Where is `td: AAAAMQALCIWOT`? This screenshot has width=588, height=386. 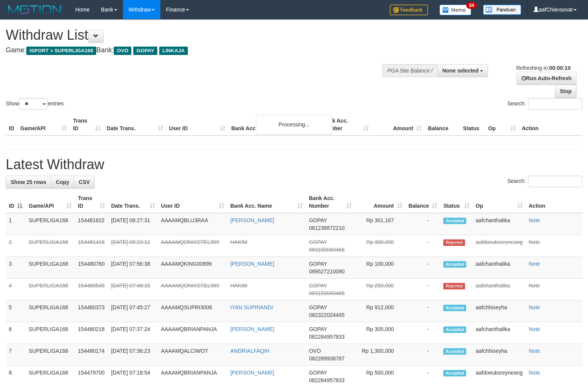 td: AAAAMQALCIWOT is located at coordinates (193, 355).